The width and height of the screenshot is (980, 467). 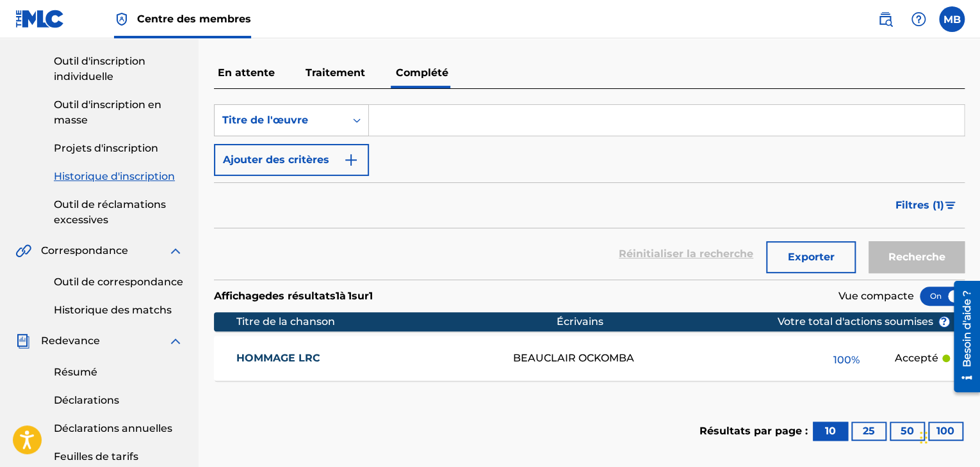 What do you see at coordinates (96, 457) in the screenshot?
I see `font: Feuilles de tarifs` at bounding box center [96, 457].